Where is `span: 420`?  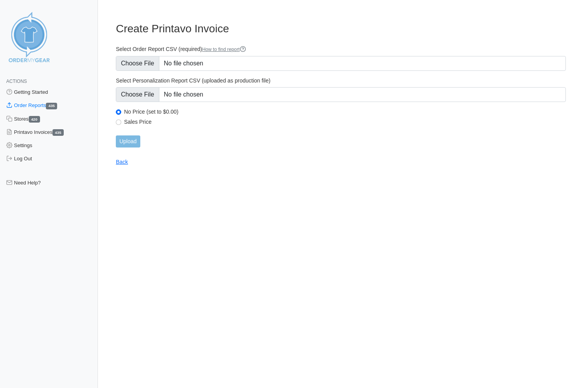 span: 420 is located at coordinates (34, 119).